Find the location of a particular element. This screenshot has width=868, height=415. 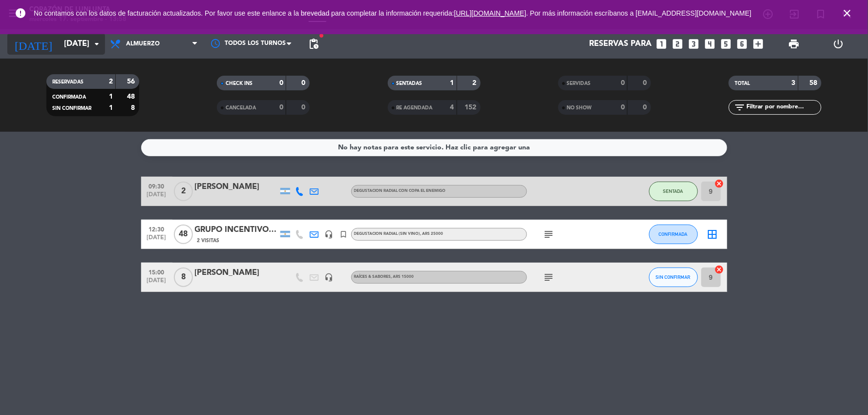

span: NO SHOW is located at coordinates (579, 108).